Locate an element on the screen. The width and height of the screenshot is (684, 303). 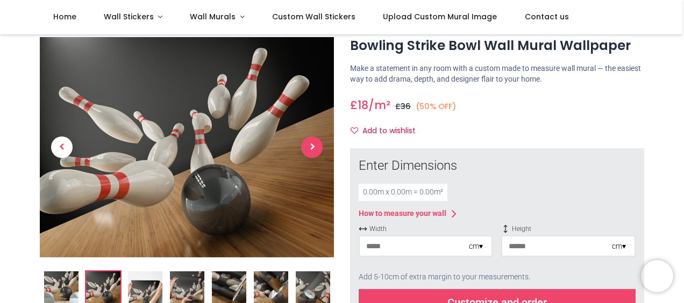
a: Previous is located at coordinates (62, 147).